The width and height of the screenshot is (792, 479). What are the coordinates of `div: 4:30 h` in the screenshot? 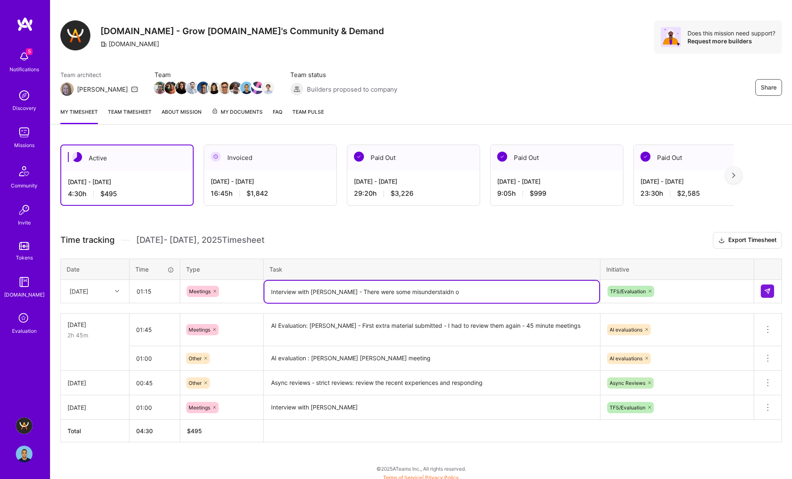 It's located at (127, 194).